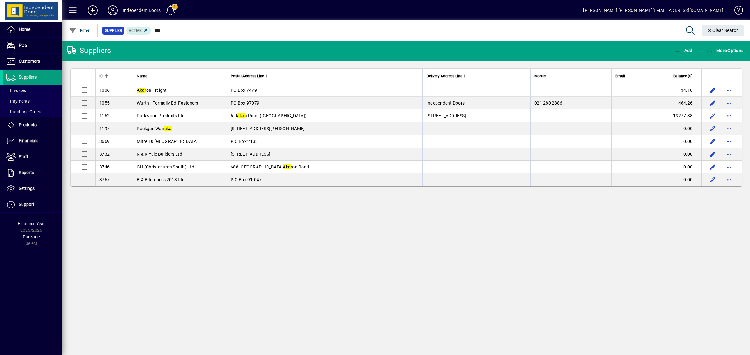  Describe the element at coordinates (113, 31) in the screenshot. I see `span: Supplier` at that location.